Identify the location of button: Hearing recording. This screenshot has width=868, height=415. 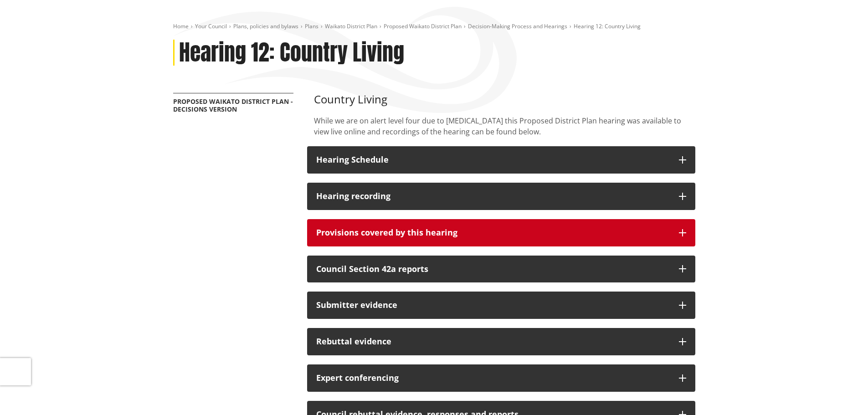
(501, 196).